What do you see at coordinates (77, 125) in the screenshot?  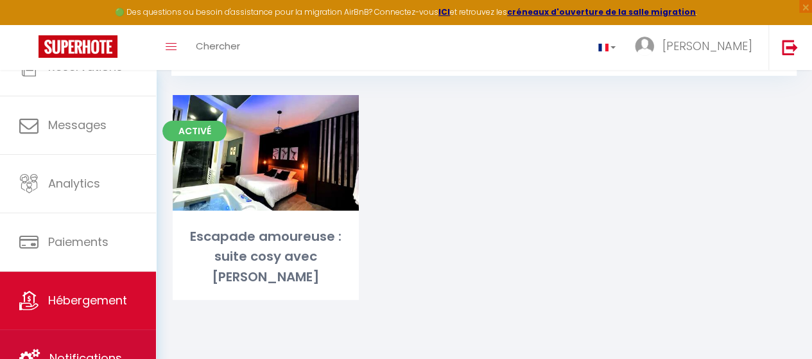 I see `span: Messages` at bounding box center [77, 125].